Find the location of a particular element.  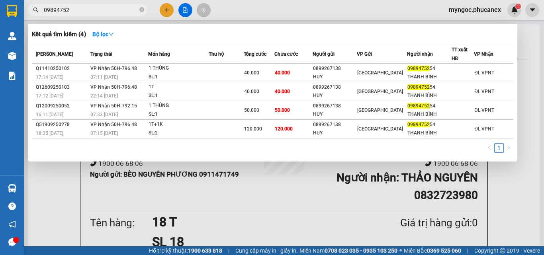

li: Next Page is located at coordinates (509, 148).